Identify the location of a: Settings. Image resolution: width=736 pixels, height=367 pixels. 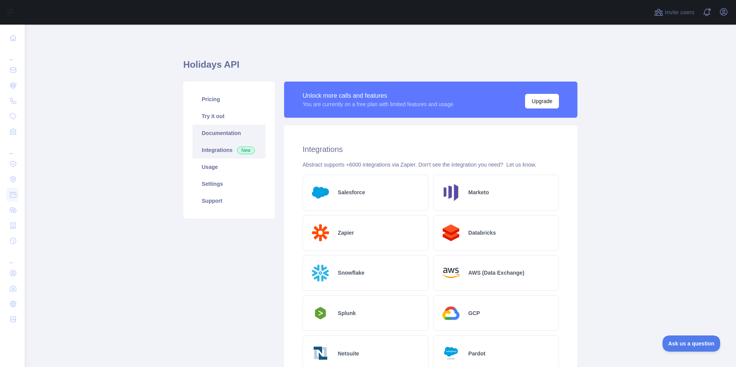
(229, 184).